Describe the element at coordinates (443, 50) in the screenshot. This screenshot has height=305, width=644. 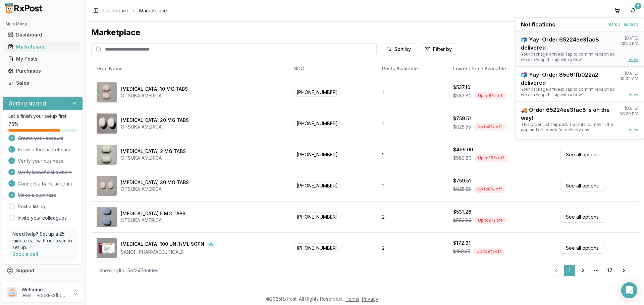
I see `span: Filter by` at that location.